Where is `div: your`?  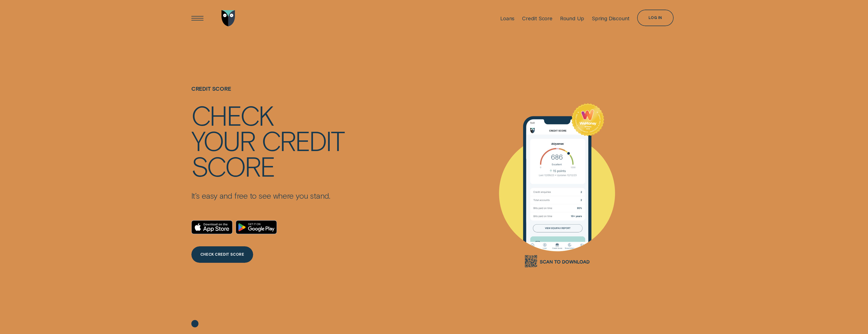
div: your is located at coordinates (223, 140).